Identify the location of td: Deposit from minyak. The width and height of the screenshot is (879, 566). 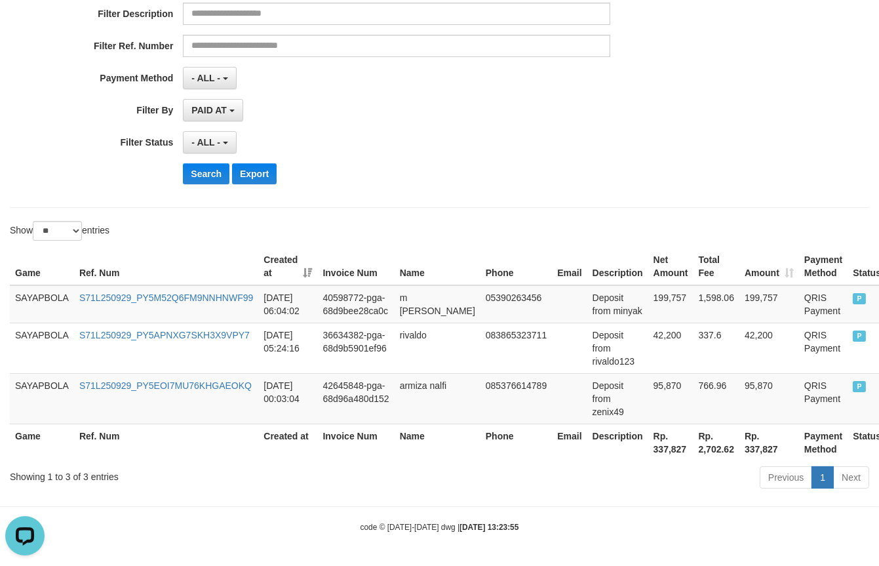
(617, 304).